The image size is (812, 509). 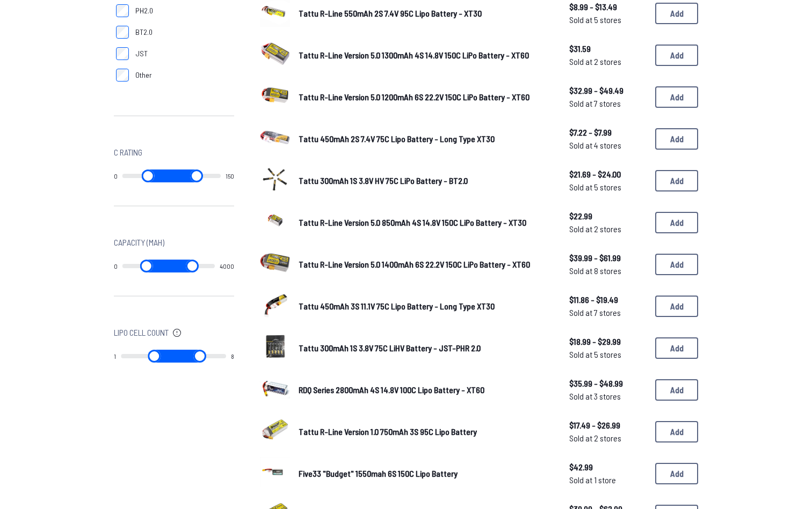 I want to click on span: Tattu 450mAh 3S 11.1V 75C Lipo Battery - Long Type XT30, so click(x=397, y=306).